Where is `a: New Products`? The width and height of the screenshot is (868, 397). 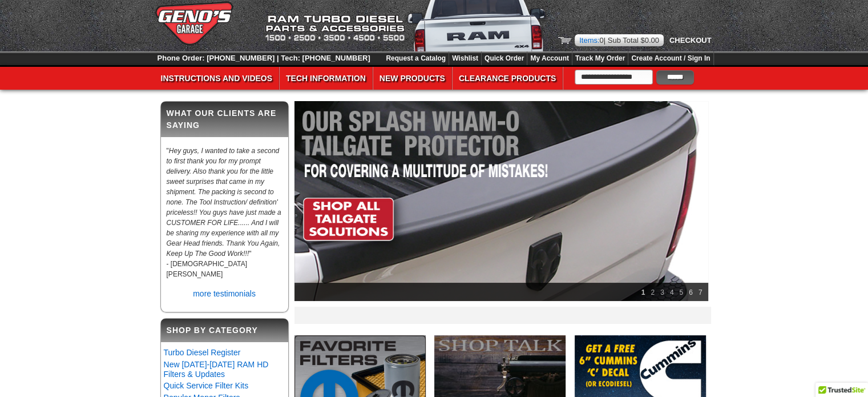
a: New Products is located at coordinates (412, 78).